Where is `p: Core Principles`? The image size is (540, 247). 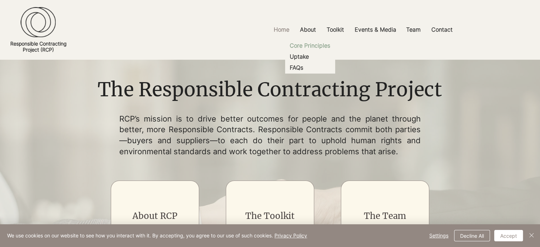 p: Core Principles is located at coordinates (310, 45).